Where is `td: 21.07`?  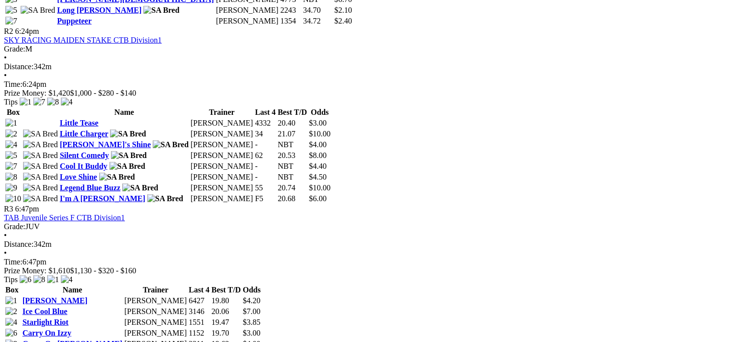
td: 21.07 is located at coordinates (292, 134).